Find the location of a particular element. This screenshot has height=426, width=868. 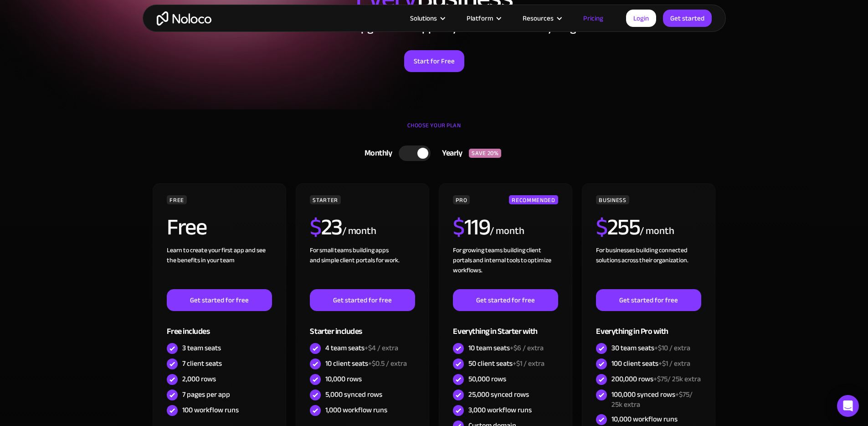

div: For businesses building connected solutions across their organization. ‍ is located at coordinates (649, 268).